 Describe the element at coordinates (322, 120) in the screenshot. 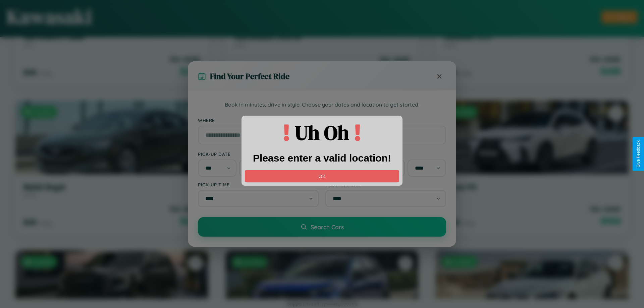

I see `label: Where` at that location.